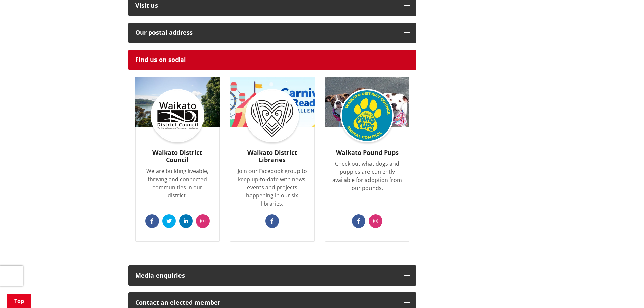 This screenshot has width=644, height=308. Describe the element at coordinates (273, 33) in the screenshot. I see `button: Our postal address` at that location.